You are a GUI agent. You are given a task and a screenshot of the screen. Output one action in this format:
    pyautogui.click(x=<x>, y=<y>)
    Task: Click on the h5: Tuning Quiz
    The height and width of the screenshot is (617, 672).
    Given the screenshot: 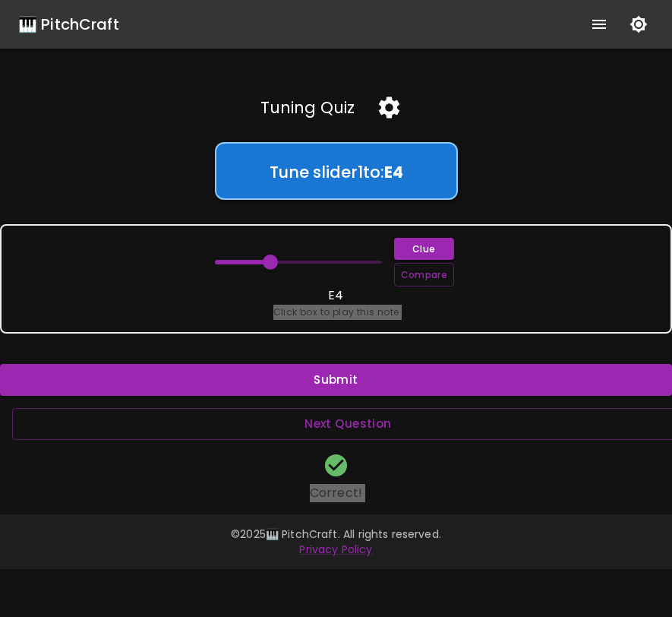 What is the action you would take?
    pyautogui.click(x=307, y=108)
    